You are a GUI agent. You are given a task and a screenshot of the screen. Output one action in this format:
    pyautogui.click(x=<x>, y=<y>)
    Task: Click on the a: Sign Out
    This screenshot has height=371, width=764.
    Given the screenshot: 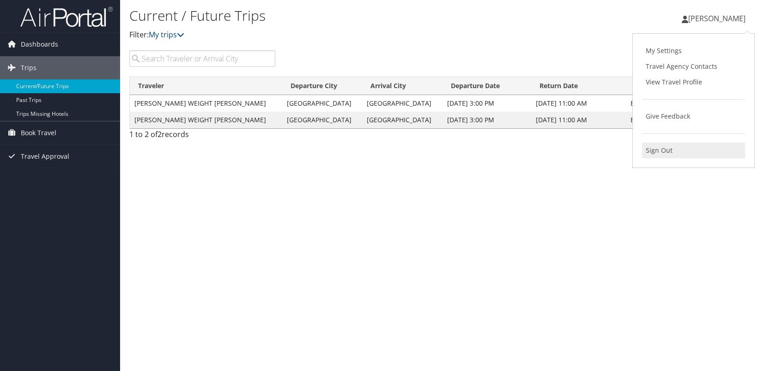 What is the action you would take?
    pyautogui.click(x=693, y=151)
    